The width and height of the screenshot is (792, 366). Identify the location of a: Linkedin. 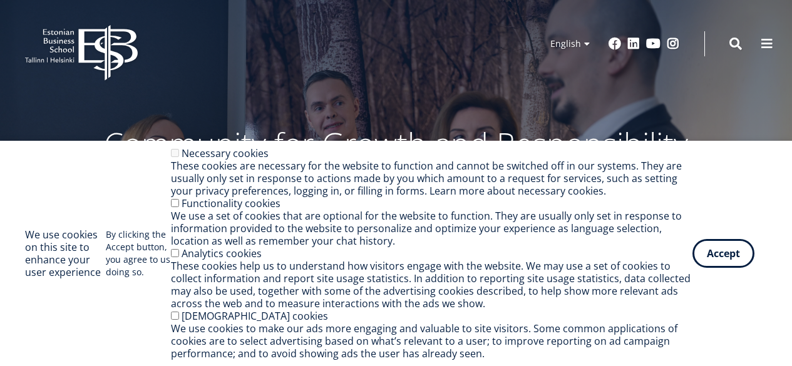
(633, 44).